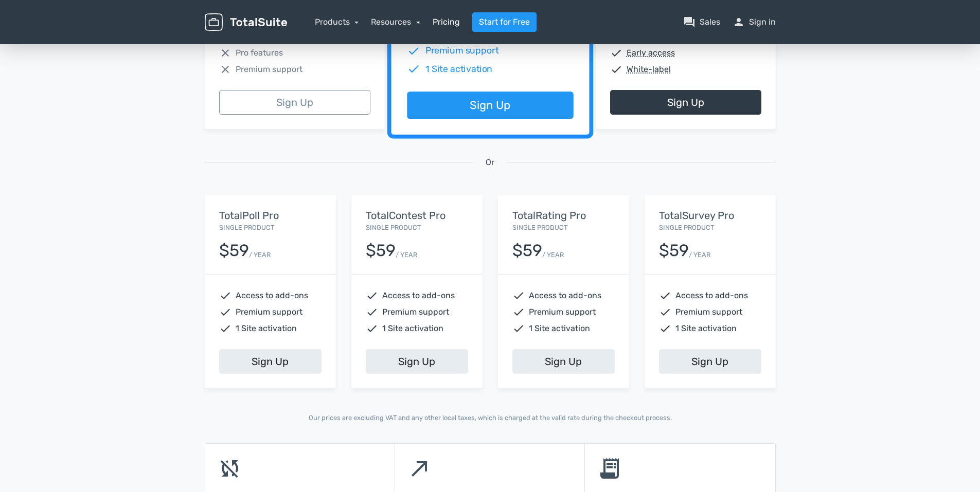 This screenshot has width=980, height=492. What do you see at coordinates (564, 215) in the screenshot?
I see `h5: TotalRating Pro` at bounding box center [564, 215].